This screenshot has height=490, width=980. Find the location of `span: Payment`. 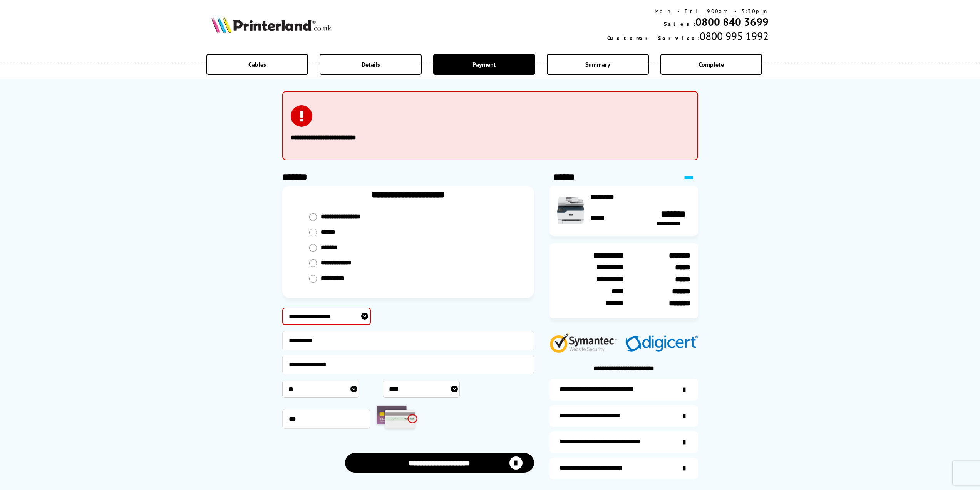

span: Payment is located at coordinates (484, 65).